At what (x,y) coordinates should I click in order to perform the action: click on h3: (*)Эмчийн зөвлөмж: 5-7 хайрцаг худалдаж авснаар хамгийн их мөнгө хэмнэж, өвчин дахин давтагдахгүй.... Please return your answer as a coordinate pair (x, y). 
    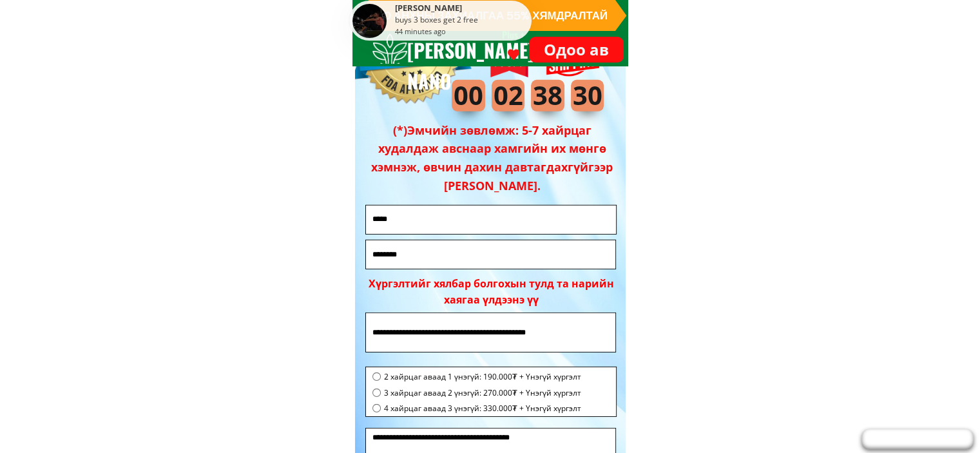
    Looking at the image, I should click on (492, 158).